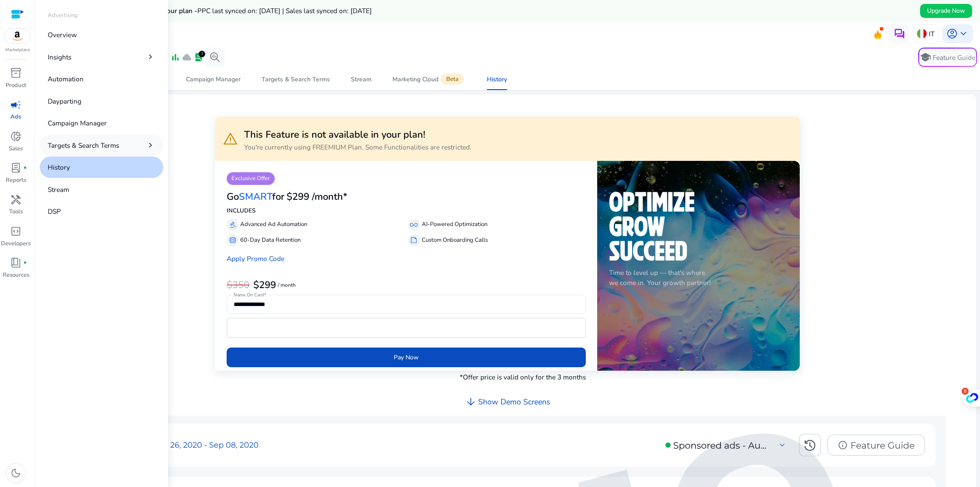 The width and height of the screenshot is (980, 487). What do you see at coordinates (946, 11) in the screenshot?
I see `button: Upgrade Now` at bounding box center [946, 11].